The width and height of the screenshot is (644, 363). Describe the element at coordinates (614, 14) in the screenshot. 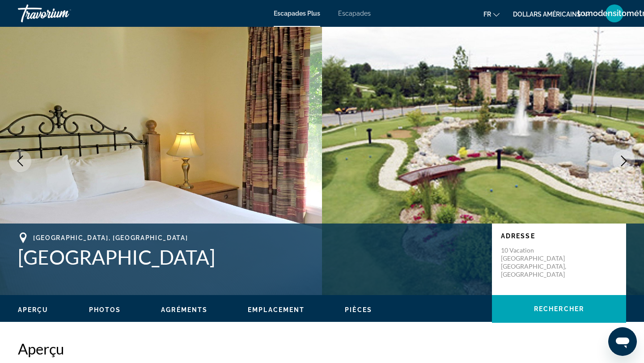

I see `button: Menu utilisateur` at that location.